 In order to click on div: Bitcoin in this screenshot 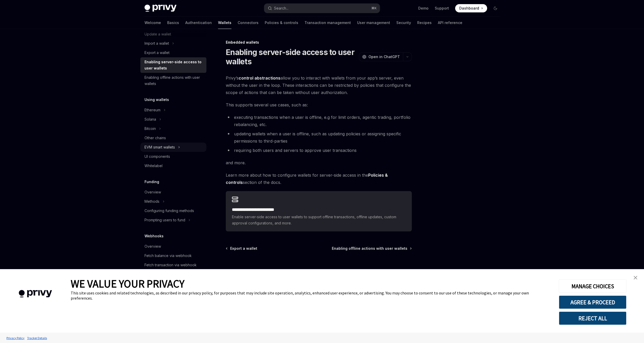, I will do `click(150, 129)`.